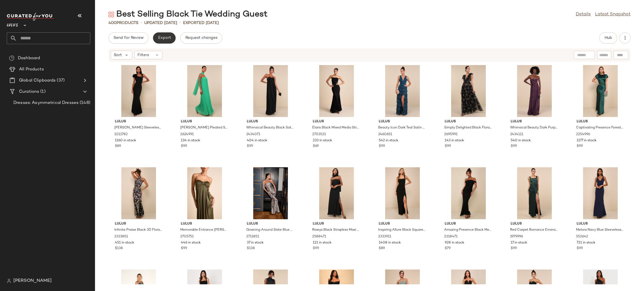 This screenshot has width=644, height=291. Describe the element at coordinates (37, 81) in the screenshot. I see `span: Global Clipboards` at that location.